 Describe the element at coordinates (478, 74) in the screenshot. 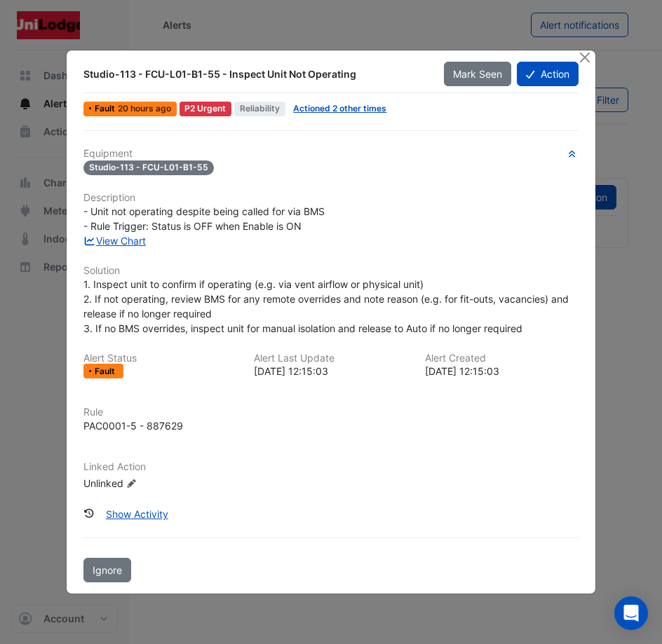

I see `button: Mark Seen` at that location.